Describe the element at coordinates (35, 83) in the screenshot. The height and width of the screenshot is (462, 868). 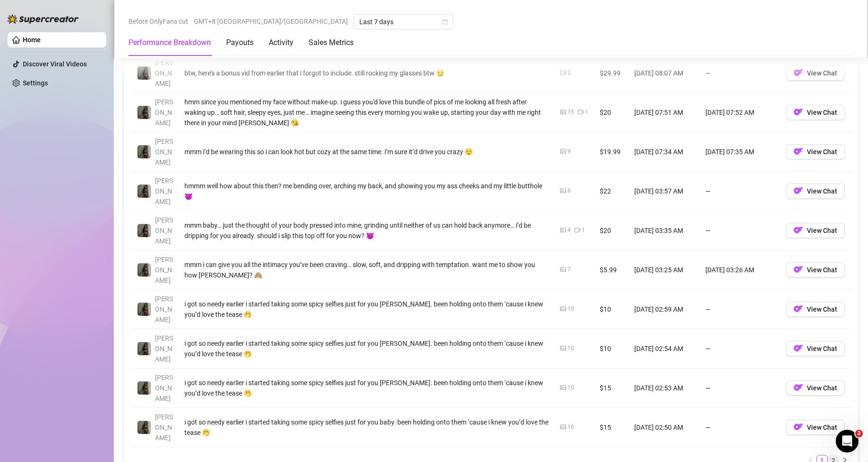
I see `a: Settings` at that location.